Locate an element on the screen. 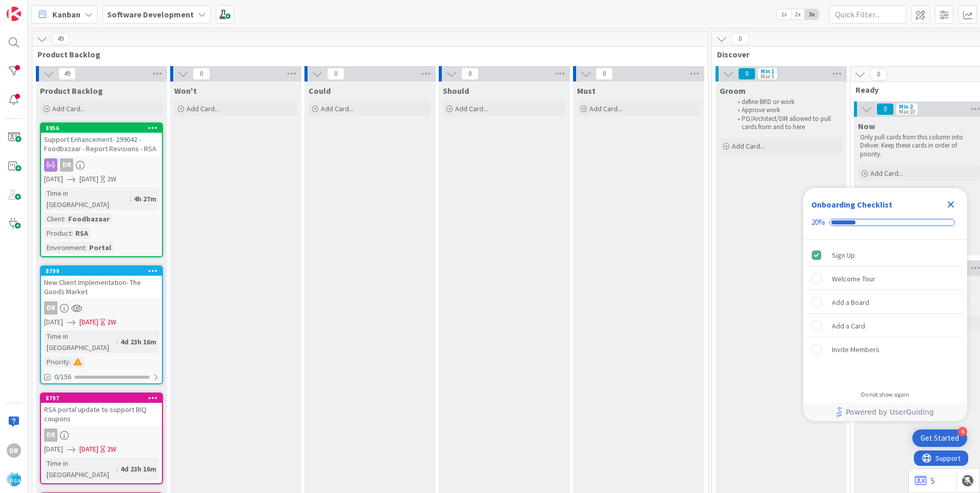 This screenshot has width=980, height=493. span: Won't is located at coordinates (185, 91).